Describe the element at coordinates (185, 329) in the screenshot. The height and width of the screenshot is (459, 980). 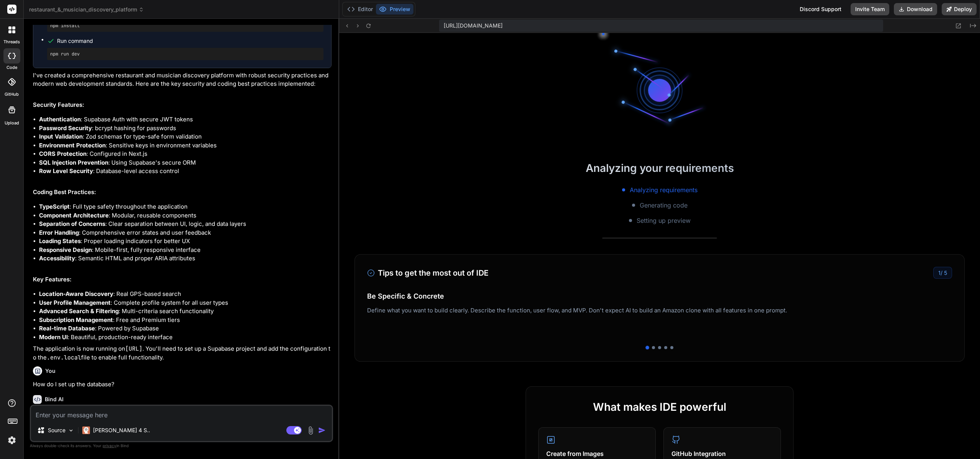
I see `li: : Powered by Supabase` at that location.